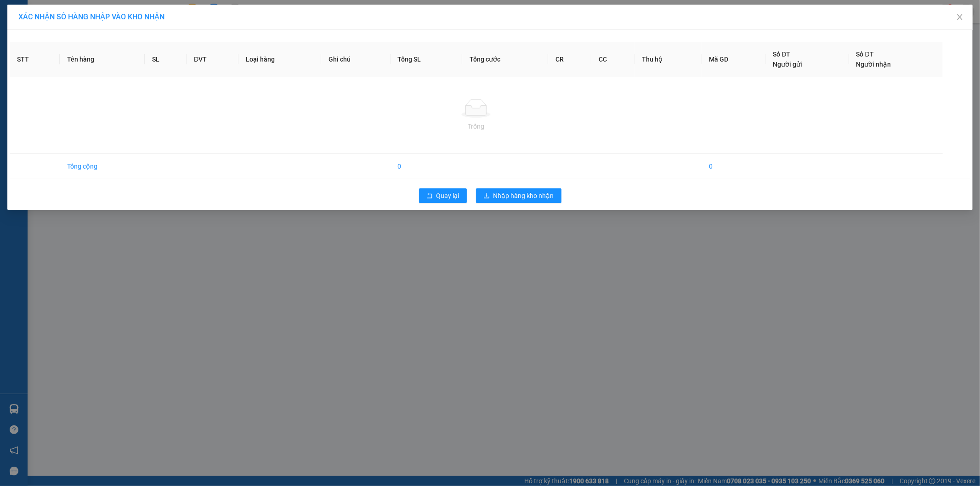 This screenshot has height=486, width=980. What do you see at coordinates (960, 17) in the screenshot?
I see `button: Close` at bounding box center [960, 17].